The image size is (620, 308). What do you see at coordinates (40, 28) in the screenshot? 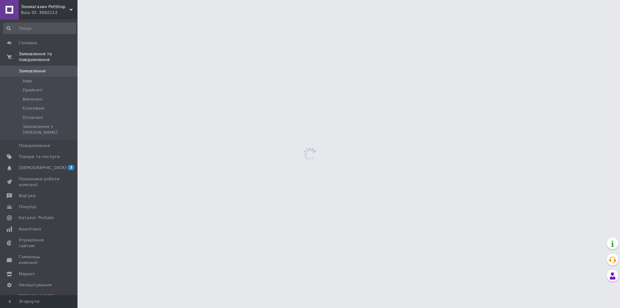
I see `input: Пошук` at bounding box center [40, 28].